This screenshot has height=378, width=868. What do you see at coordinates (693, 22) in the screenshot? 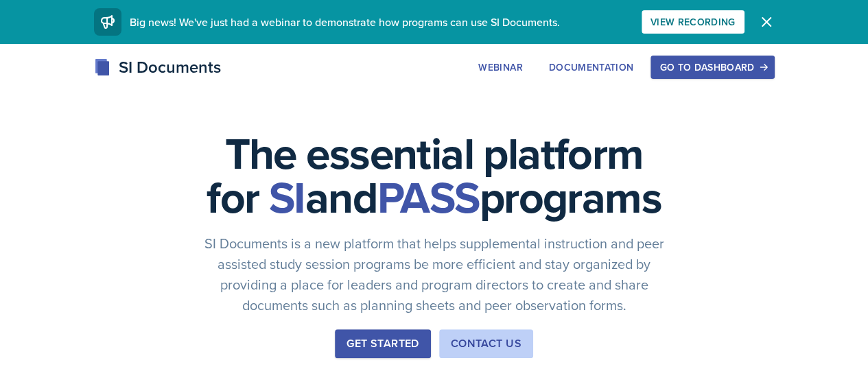
I see `div: View Recording` at bounding box center [693, 22].